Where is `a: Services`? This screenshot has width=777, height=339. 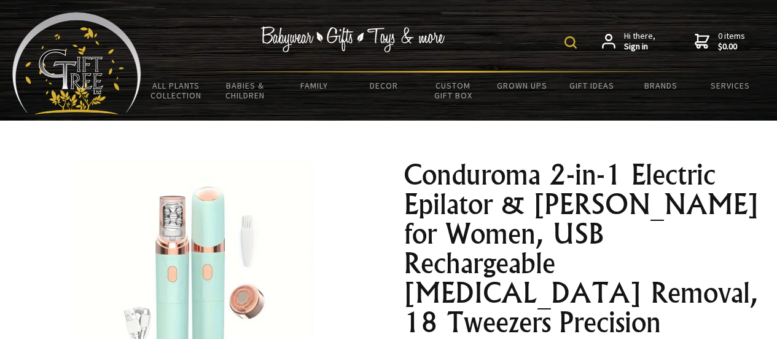
a: Services is located at coordinates (730, 85).